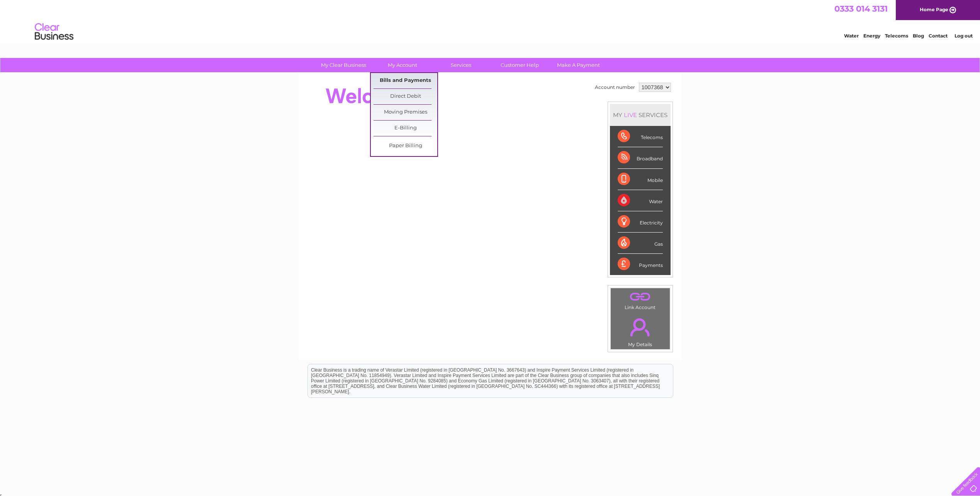 This screenshot has width=980, height=496. What do you see at coordinates (640, 158) in the screenshot?
I see `div: Broadband` at bounding box center [640, 158].